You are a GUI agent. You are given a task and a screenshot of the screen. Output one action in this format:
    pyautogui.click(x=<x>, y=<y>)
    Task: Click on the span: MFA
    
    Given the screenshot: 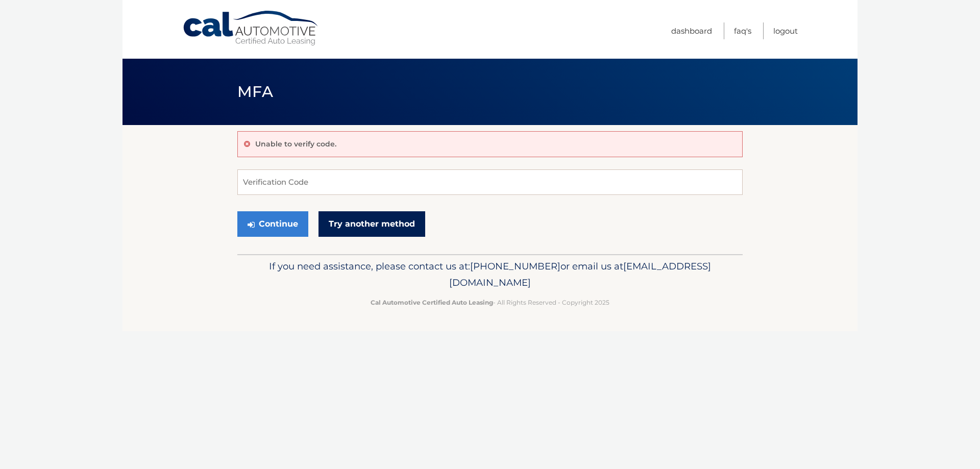 What is the action you would take?
    pyautogui.click(x=256, y=92)
    